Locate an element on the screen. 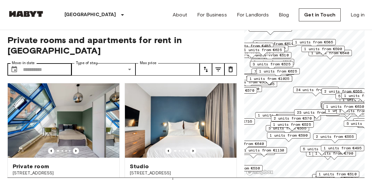 Image resolution: width=372 pixels, height=180 pixels. a: Blog is located at coordinates (284, 15).